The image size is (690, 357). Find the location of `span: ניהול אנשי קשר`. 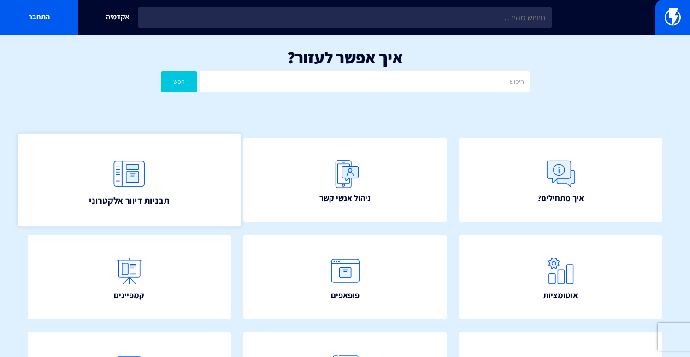

span: ניהול אנשי קשר is located at coordinates (345, 199).